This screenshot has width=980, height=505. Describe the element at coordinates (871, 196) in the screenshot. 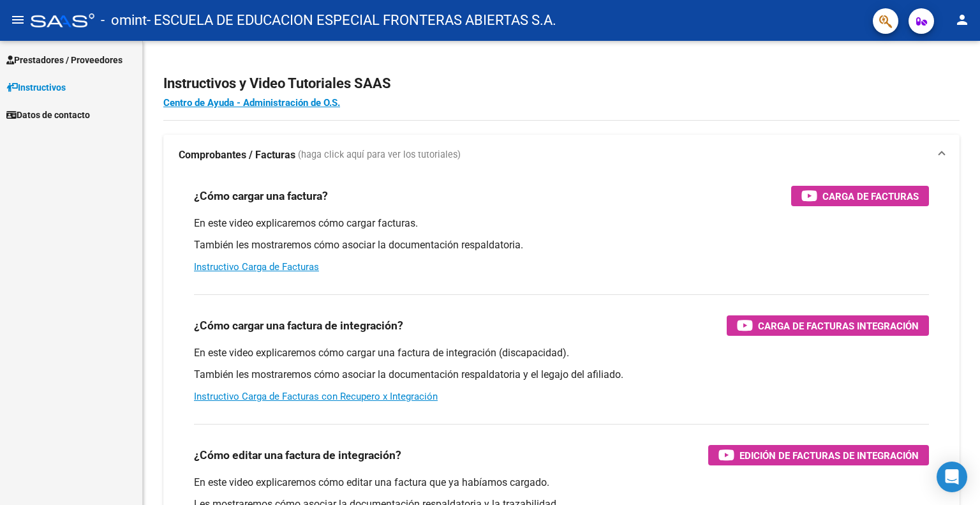

I see `span: Carga de Facturas` at that location.